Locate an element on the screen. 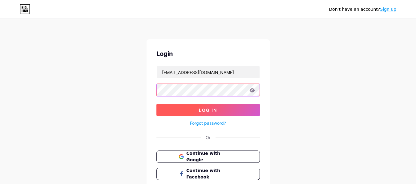  a: Continue with Google is located at coordinates (208, 157).